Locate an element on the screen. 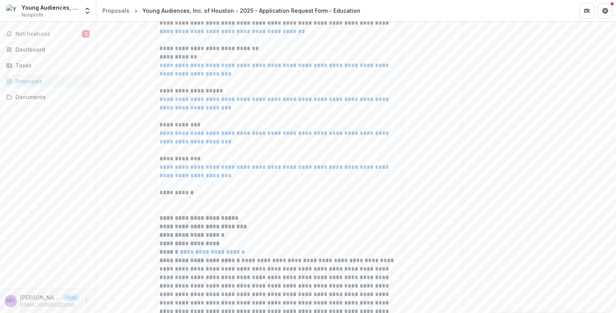 This screenshot has height=313, width=616. div: Mary Mettenbrink is located at coordinates (11, 300).